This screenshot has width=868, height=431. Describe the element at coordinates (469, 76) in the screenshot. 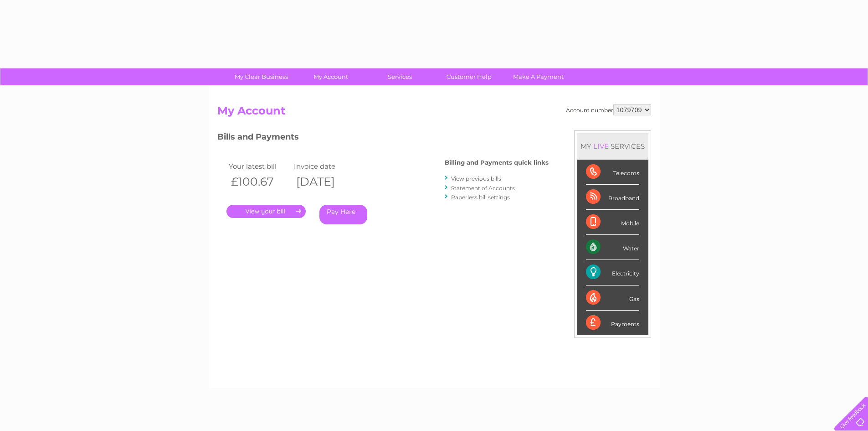

I see `a: Customer Help` at that location.